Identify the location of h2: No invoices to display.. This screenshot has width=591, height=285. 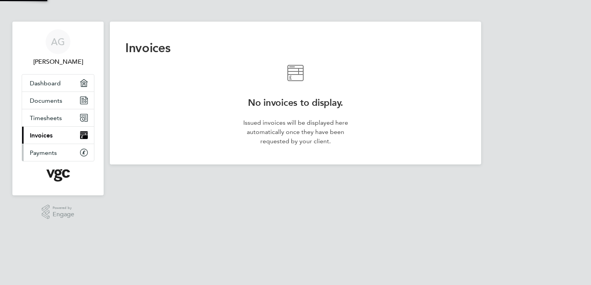
(295, 103).